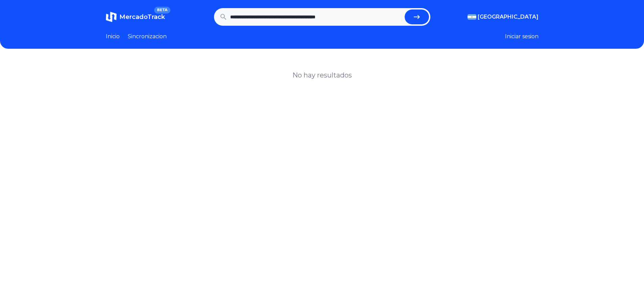  Describe the element at coordinates (522, 37) in the screenshot. I see `button: Iniciar sesion` at that location.